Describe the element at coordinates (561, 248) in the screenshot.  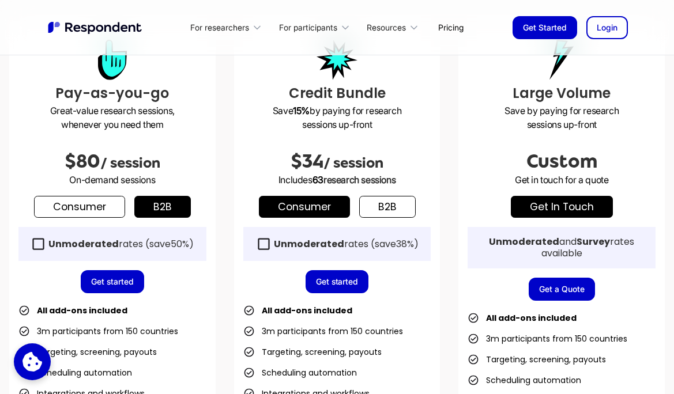
I see `div: and rates available` at that location.